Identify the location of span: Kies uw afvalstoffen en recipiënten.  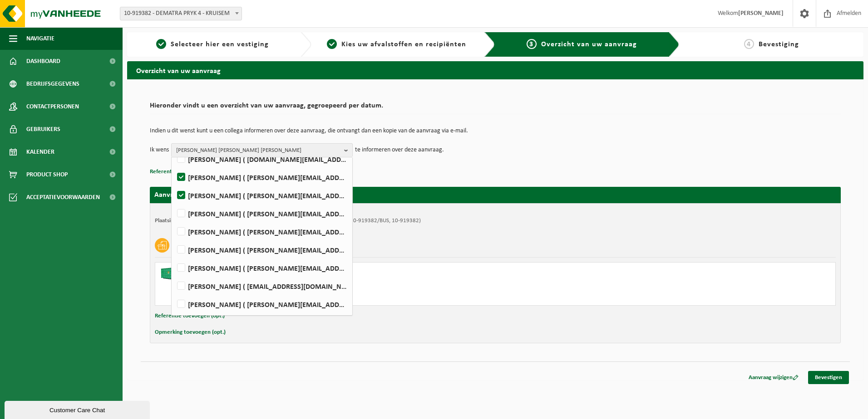
(403, 44).